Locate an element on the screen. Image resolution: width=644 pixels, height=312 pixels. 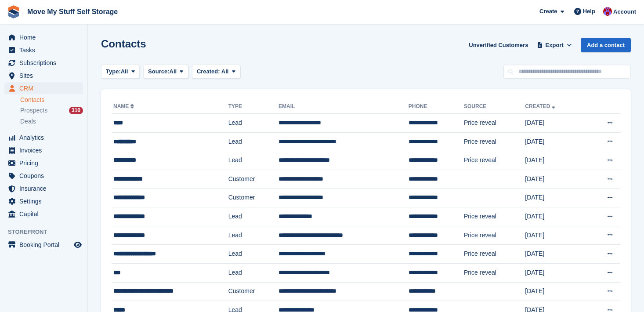
span: Deals is located at coordinates (28, 121).